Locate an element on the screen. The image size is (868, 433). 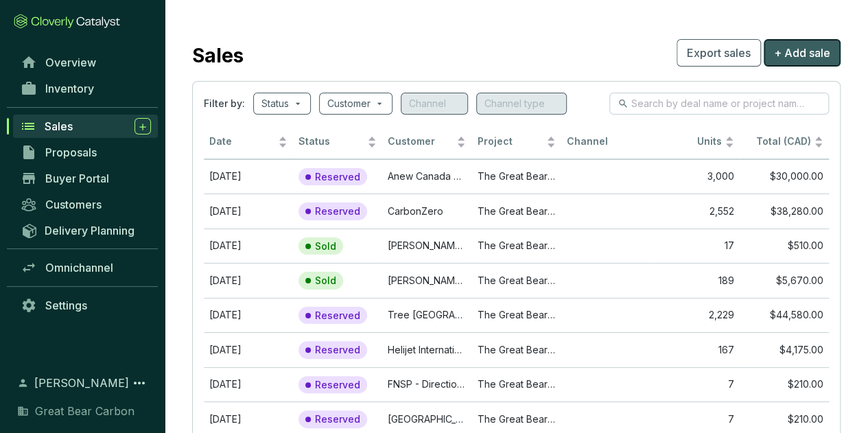
span: Export sales is located at coordinates (718, 53).